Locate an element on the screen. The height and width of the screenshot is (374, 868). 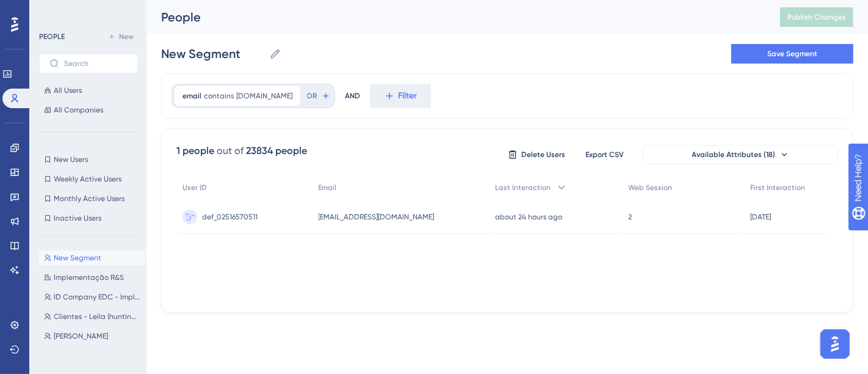
button: Publish Changes is located at coordinates (817, 17).